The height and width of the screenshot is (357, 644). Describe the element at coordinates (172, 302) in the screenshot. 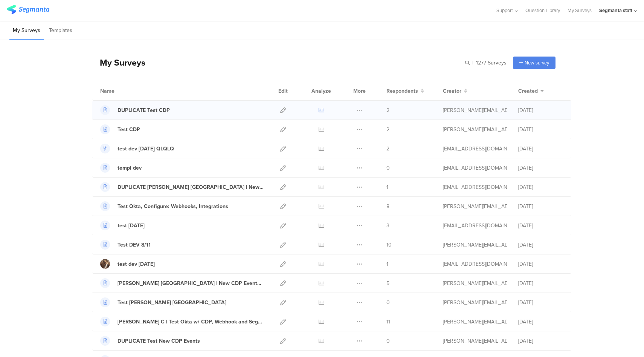

I see `div: Test Nevin NC` at that location.